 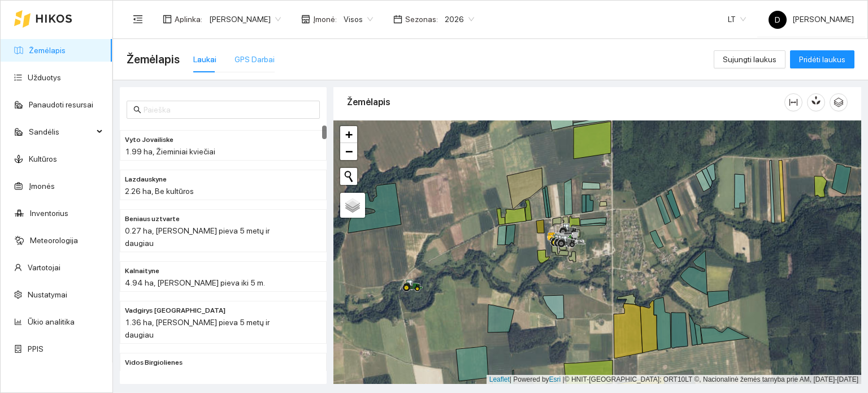 I want to click on span: 2.26 ha, Be kultūros, so click(x=159, y=191).